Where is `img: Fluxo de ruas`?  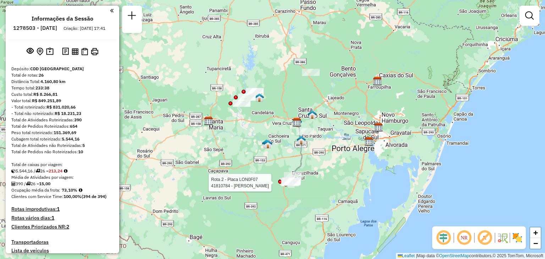 img: Fluxo de ruas is located at coordinates (502, 238).